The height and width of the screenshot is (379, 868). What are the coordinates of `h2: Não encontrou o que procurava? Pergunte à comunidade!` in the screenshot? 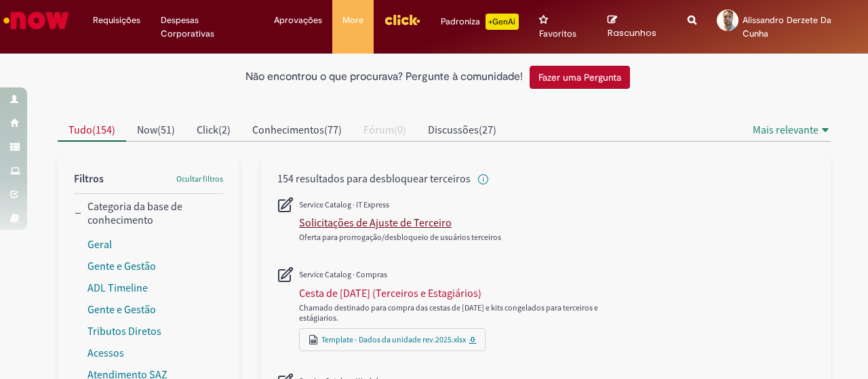 It's located at (384, 77).